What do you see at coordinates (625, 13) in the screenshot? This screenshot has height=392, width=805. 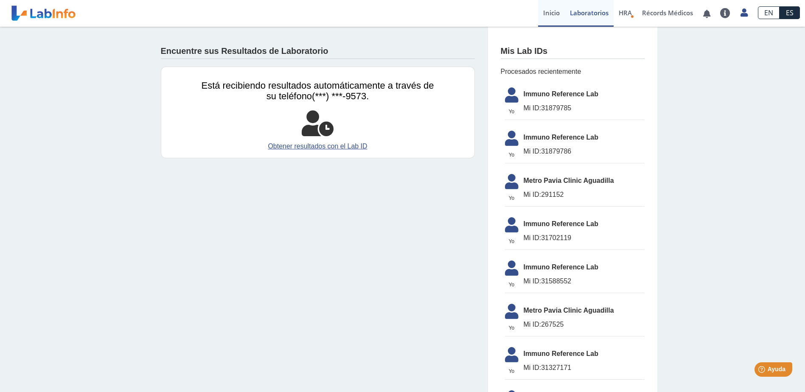 I see `span: HRA` at bounding box center [625, 13].